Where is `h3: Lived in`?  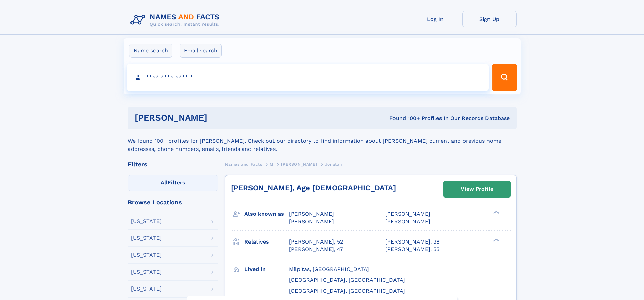
h3: Lived in is located at coordinates (267, 270).